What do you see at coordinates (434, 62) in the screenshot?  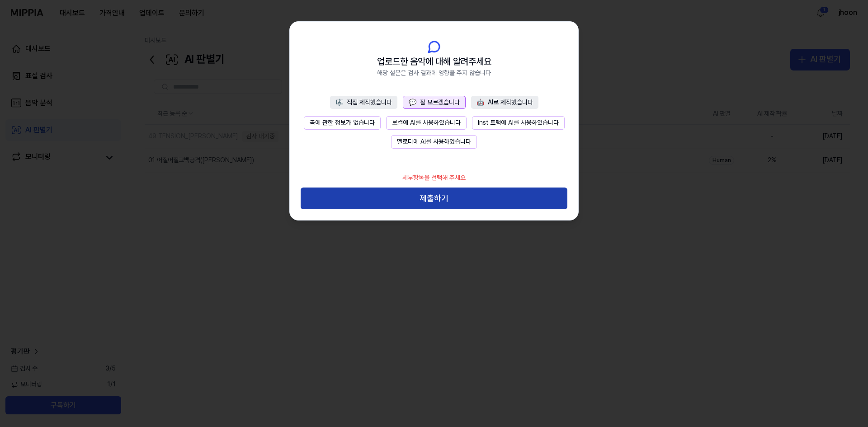 I see `span: 업로드한 음악에 대해 알려주세요` at bounding box center [434, 62].